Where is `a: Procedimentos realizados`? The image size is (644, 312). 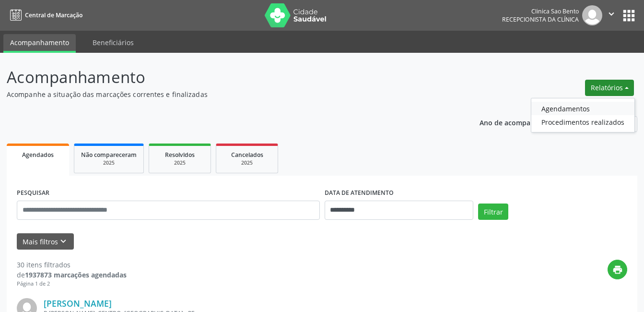
a: Procedimentos realizados is located at coordinates (582, 122).